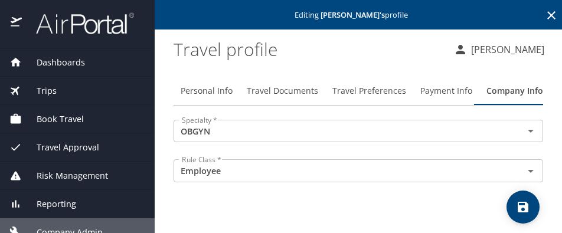 The image size is (562, 233). Describe the element at coordinates (60, 147) in the screenshot. I see `span: Travel Approval` at that location.